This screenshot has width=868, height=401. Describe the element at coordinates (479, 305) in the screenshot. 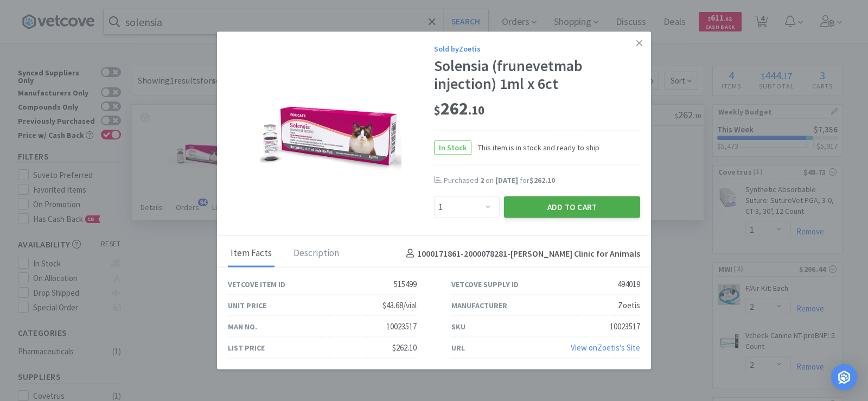

I see `div: Manufacturer` at that location.